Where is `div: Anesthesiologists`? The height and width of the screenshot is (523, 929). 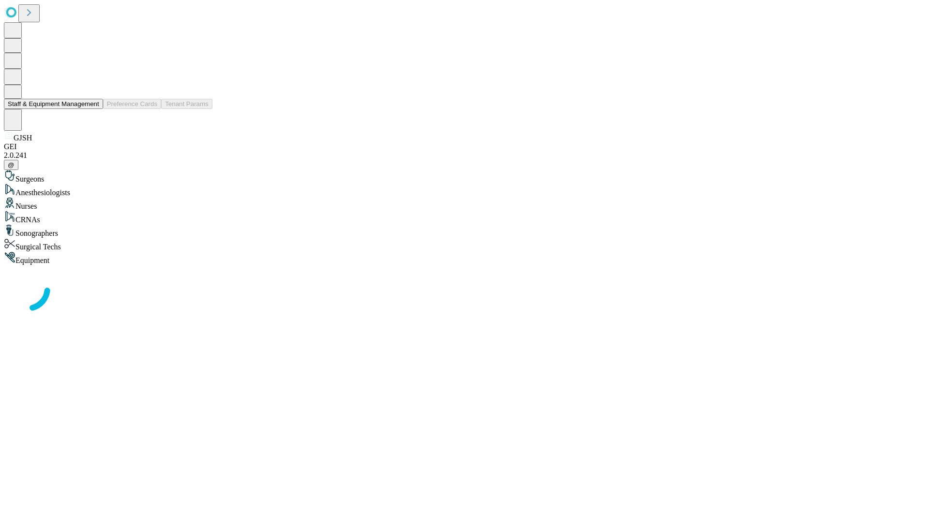 div: Anesthesiologists is located at coordinates (465, 190).